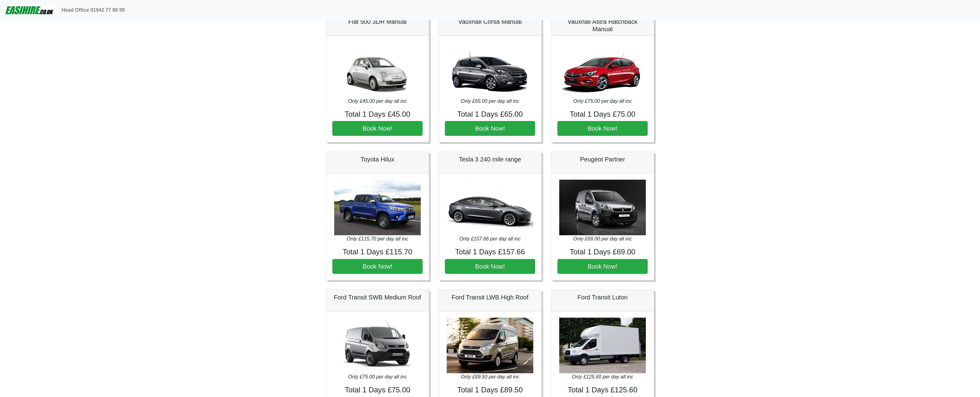 Image resolution: width=980 pixels, height=397 pixels. I want to click on h4: Total 1 Days £125.60, so click(603, 390).